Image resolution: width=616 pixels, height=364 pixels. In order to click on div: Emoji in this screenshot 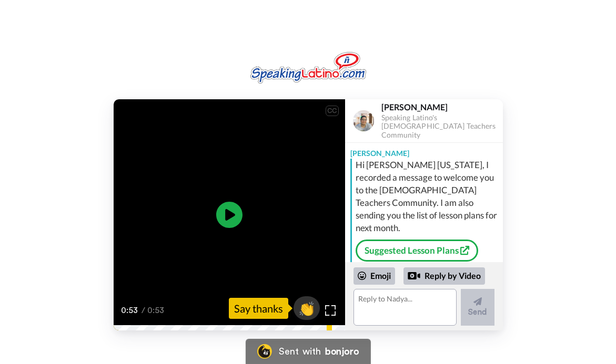, I will do `click(374, 276)`.